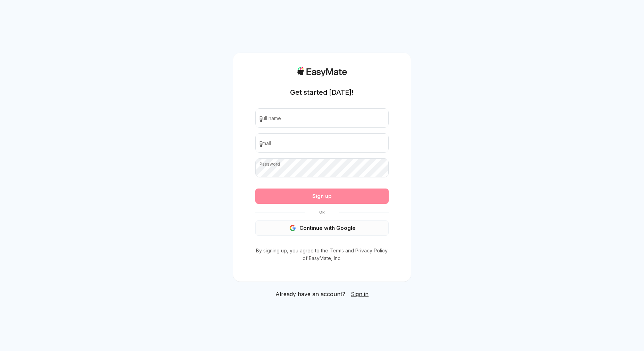 This screenshot has height=351, width=644. Describe the element at coordinates (337, 250) in the screenshot. I see `a: Terms` at that location.